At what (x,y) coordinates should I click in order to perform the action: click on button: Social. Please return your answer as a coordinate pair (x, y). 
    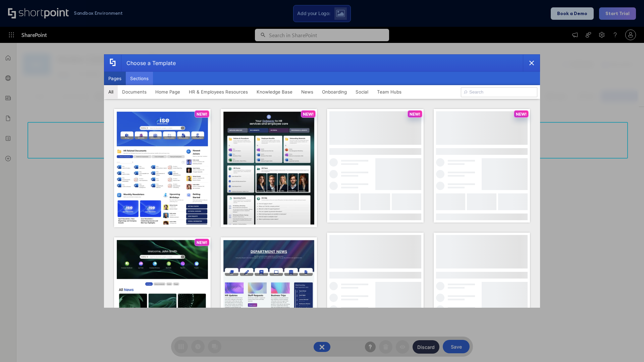
    Looking at the image, I should click on (361, 92).